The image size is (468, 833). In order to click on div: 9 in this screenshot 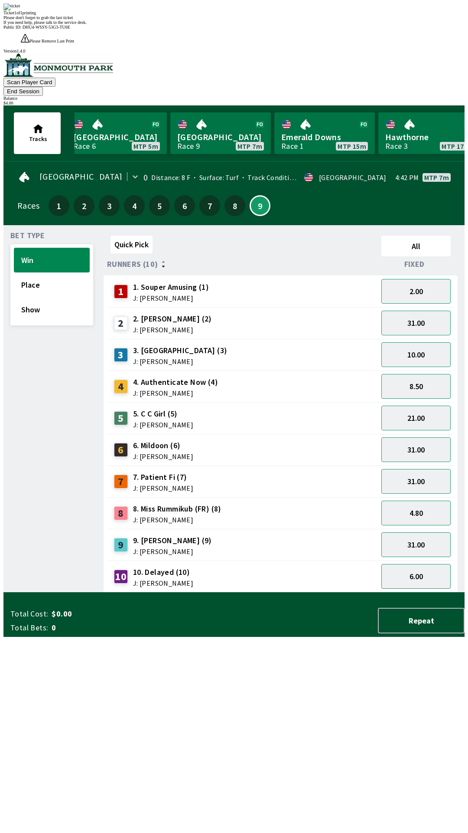, I will do `click(121, 545)`.